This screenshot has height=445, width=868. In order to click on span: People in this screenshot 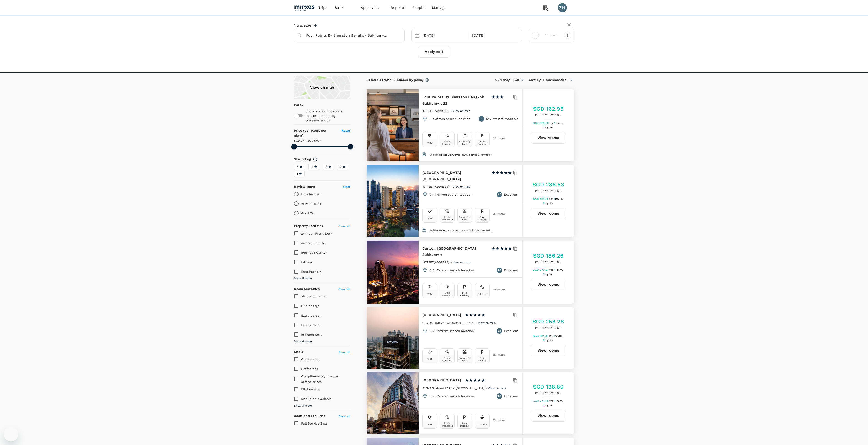, I will do `click(419, 8)`.